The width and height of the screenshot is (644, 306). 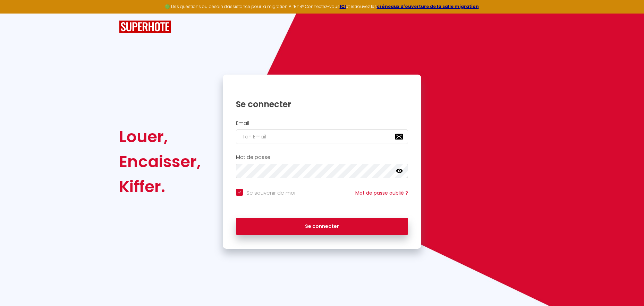 I want to click on a: ICI, so click(x=343, y=6).